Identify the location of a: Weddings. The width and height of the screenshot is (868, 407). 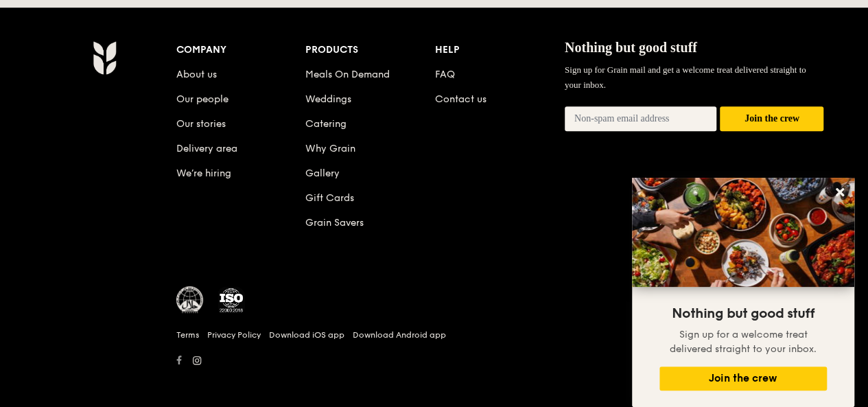
(328, 99).